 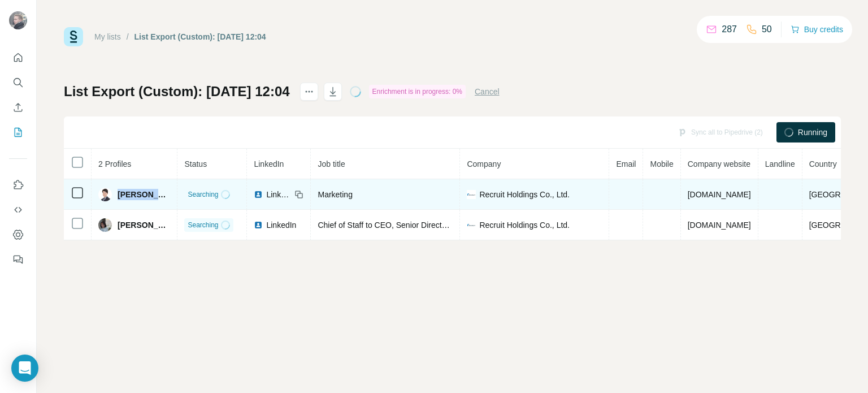 I want to click on p: 287, so click(x=729, y=29).